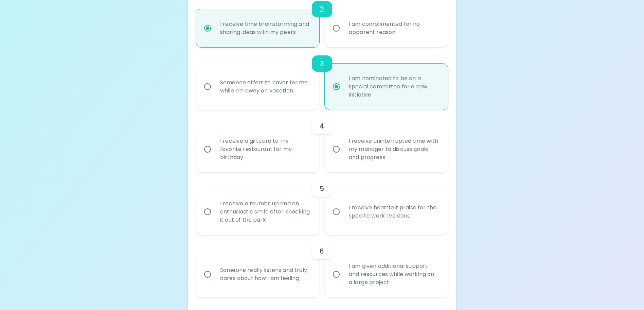 Image resolution: width=644 pixels, height=310 pixels. Describe the element at coordinates (322, 251) in the screenshot. I see `h6: 6` at that location.